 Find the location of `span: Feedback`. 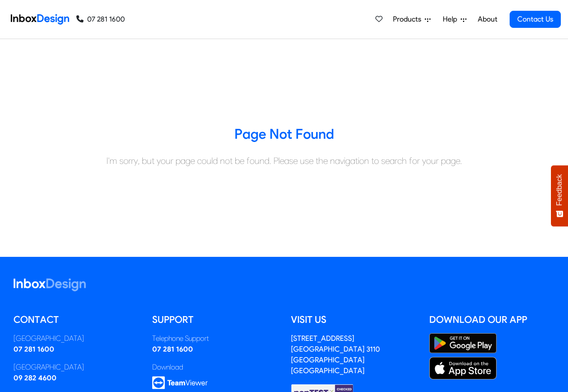

span: Feedback is located at coordinates (559, 190).